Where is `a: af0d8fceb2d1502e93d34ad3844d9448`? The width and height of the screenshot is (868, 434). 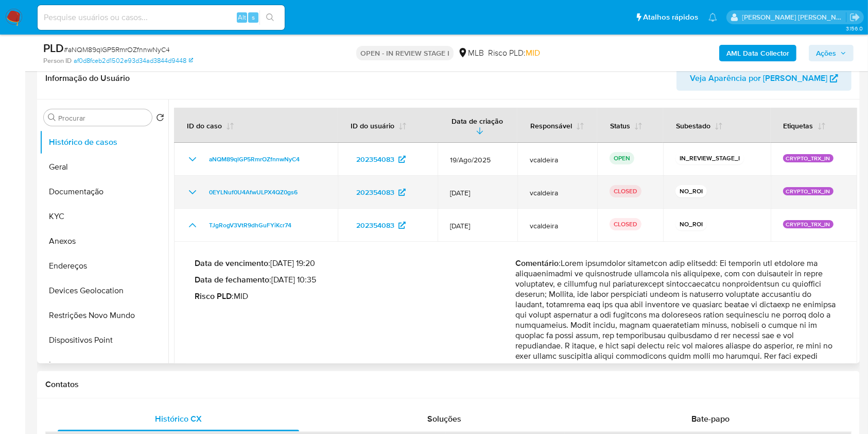
a: af0d8fceb2d1502e93d34ad3844d9448 is located at coordinates (133, 61).